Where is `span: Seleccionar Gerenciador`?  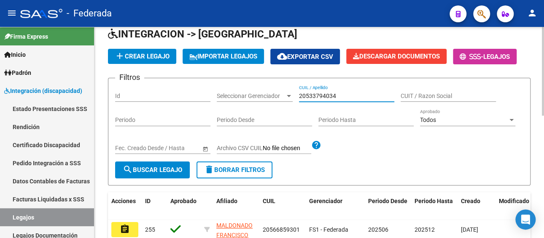 span: Seleccionar Gerenciador is located at coordinates (251, 96).